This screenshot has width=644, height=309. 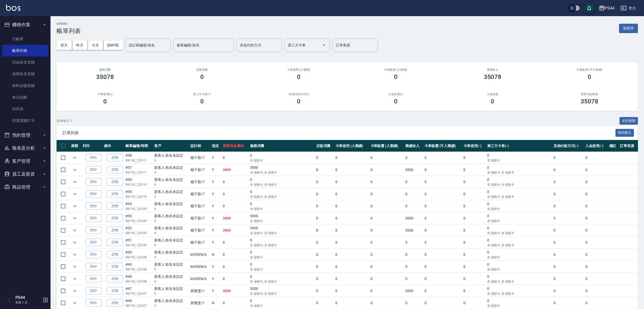 I want to click on a: 現金收支登錄, so click(x=25, y=62).